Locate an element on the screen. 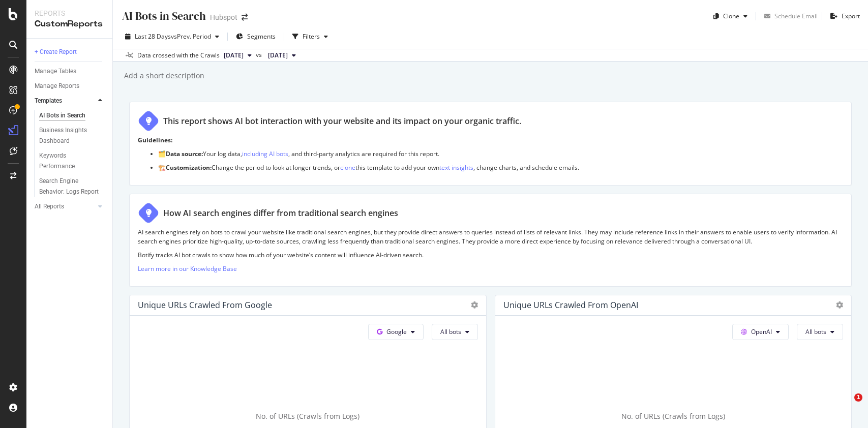  strong: Customization: is located at coordinates (189, 167).